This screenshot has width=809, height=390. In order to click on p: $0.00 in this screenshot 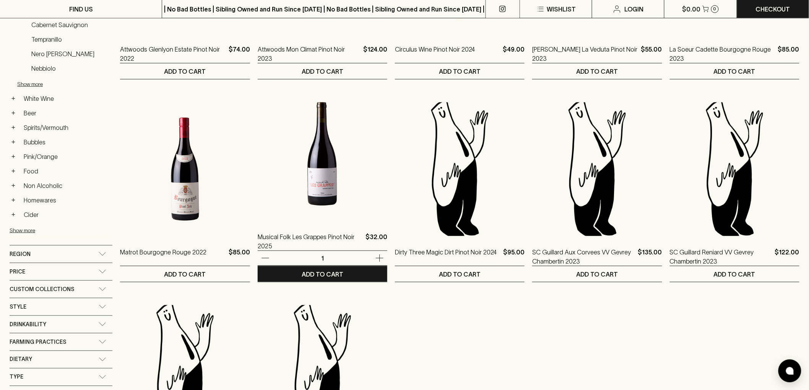, I will do `click(692, 9)`.